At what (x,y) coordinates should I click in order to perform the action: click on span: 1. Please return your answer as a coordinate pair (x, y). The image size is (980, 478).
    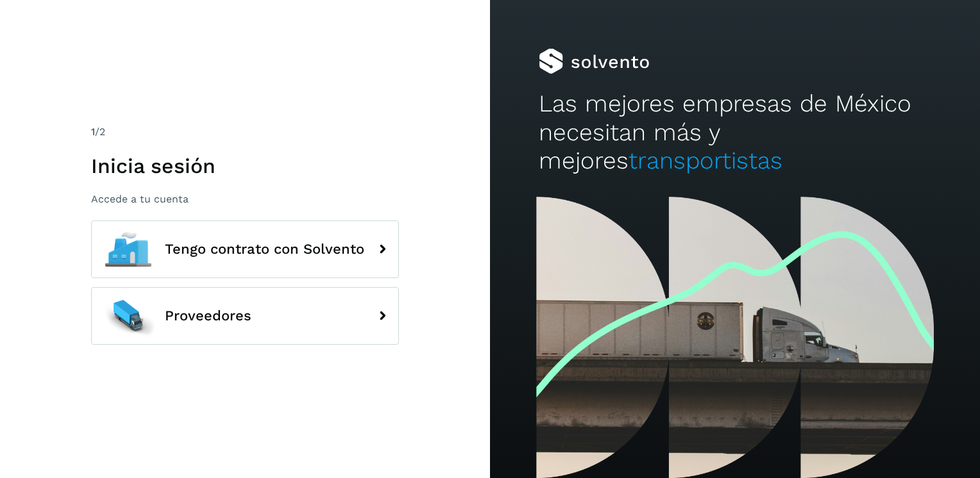
    Looking at the image, I should click on (93, 132).